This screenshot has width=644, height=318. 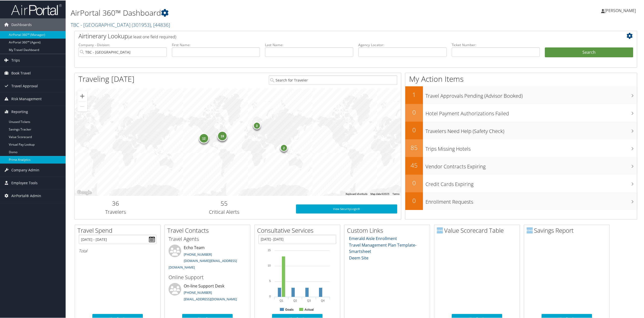 What do you see at coordinates (531, 182) in the screenshot?
I see `h3: Credit Cards Expiring` at bounding box center [531, 182].